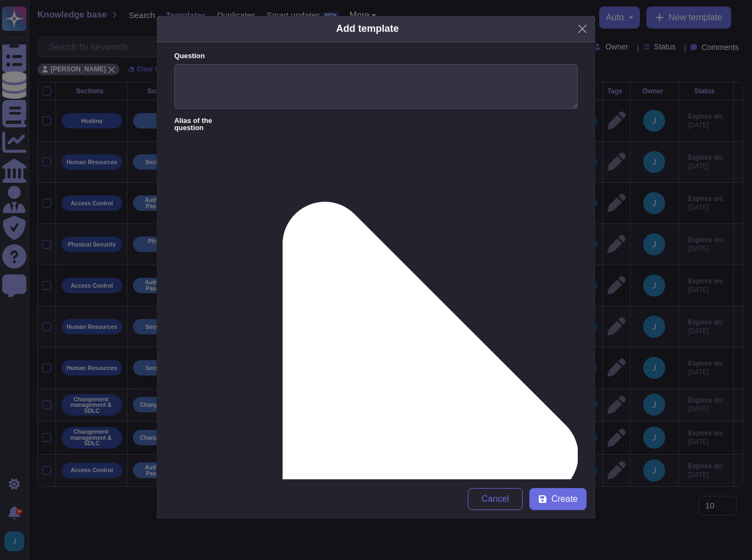 The image size is (752, 560). I want to click on button: Cancel, so click(495, 500).